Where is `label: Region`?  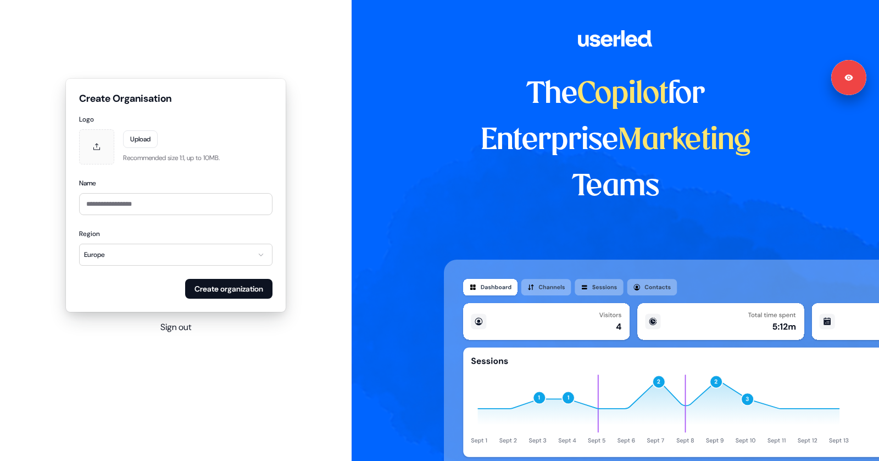
label: Region is located at coordinates (176, 234).